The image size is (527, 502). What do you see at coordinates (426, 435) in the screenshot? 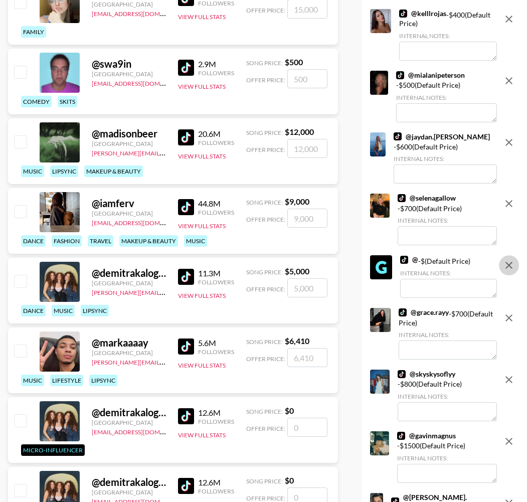
I see `a: @gavinmagnus` at bounding box center [426, 435].